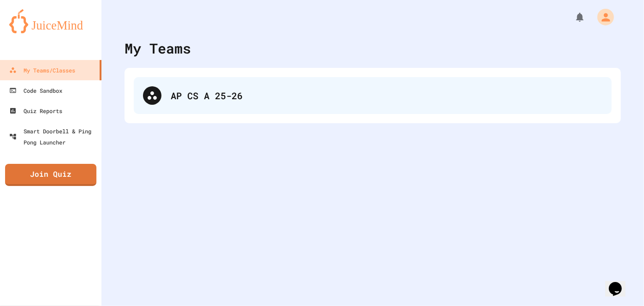 The height and width of the screenshot is (306, 644). I want to click on div: Code Sandbox, so click(36, 91).